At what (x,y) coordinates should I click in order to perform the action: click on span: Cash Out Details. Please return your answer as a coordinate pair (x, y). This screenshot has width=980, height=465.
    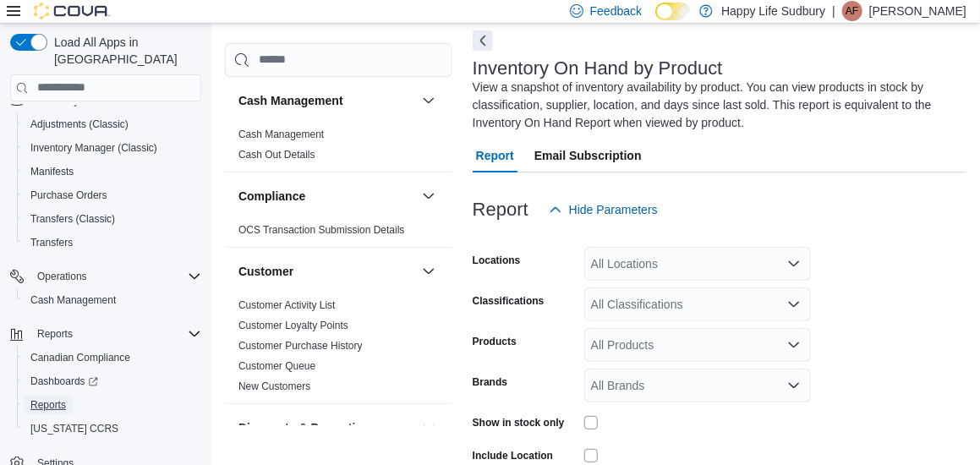
    Looking at the image, I should click on (276, 154).